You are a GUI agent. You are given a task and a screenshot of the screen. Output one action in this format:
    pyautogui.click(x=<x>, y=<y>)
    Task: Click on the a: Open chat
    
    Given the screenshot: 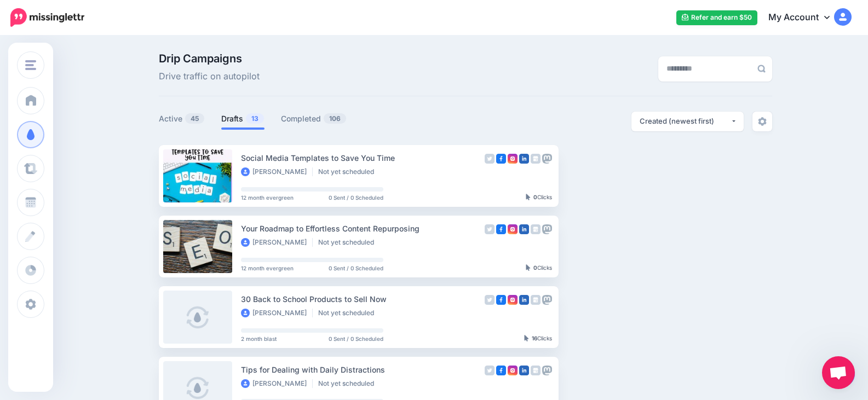 What is the action you would take?
    pyautogui.click(x=838, y=372)
    